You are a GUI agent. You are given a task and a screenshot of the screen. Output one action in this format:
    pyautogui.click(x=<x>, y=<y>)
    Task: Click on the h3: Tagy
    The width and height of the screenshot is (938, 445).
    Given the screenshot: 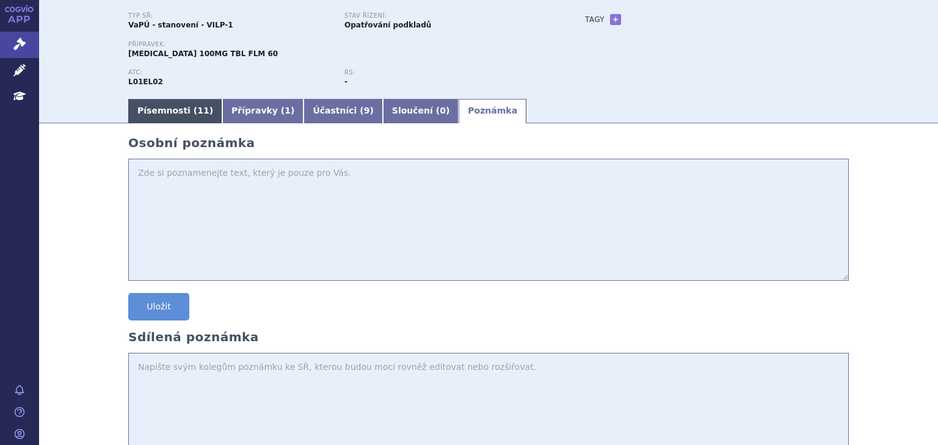 What is the action you would take?
    pyautogui.click(x=595, y=20)
    